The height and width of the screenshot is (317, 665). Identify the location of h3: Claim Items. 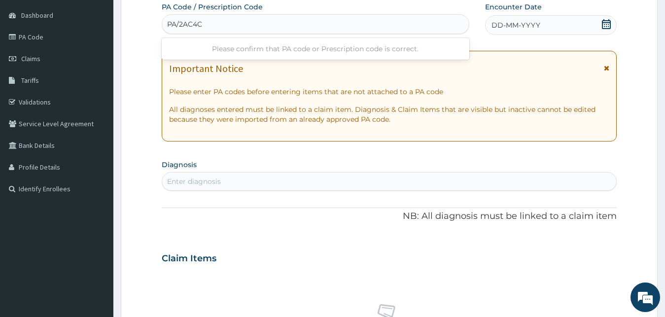
(189, 259).